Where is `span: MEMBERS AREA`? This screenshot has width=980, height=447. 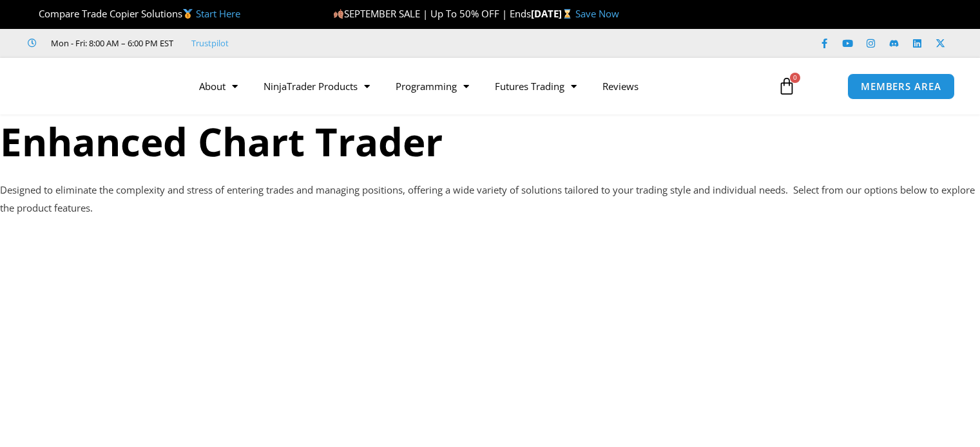 span: MEMBERS AREA is located at coordinates (901, 86).